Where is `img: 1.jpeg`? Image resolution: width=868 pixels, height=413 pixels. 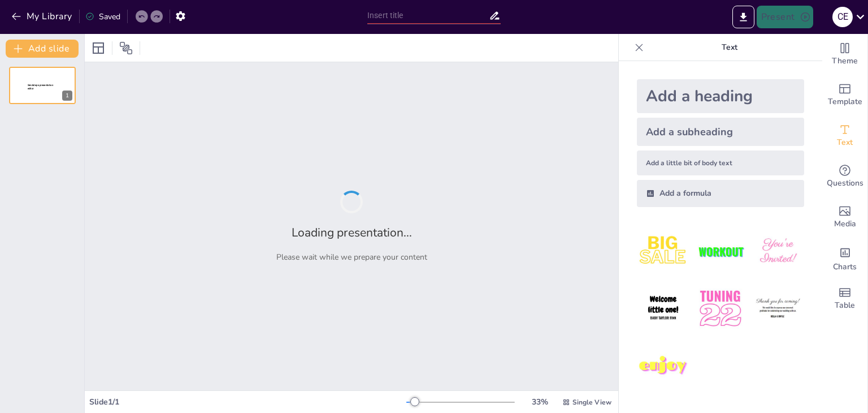
img: 1.jpeg is located at coordinates (663, 251).